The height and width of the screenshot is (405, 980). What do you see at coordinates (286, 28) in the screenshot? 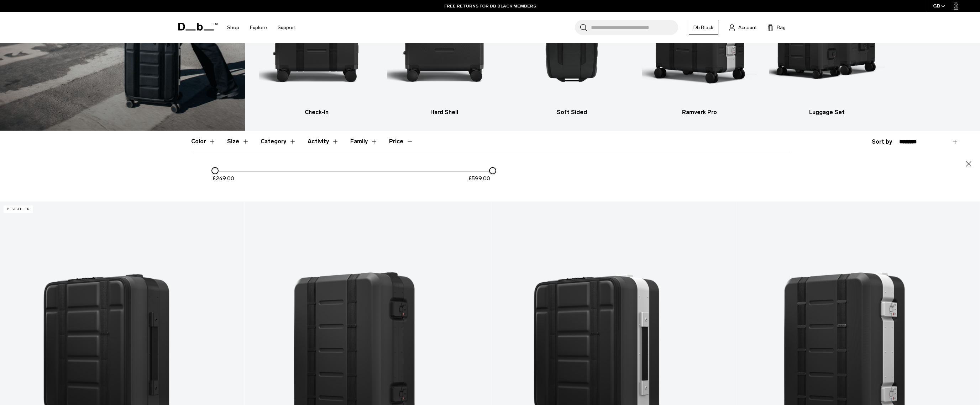
I see `a: Support` at bounding box center [286, 28].